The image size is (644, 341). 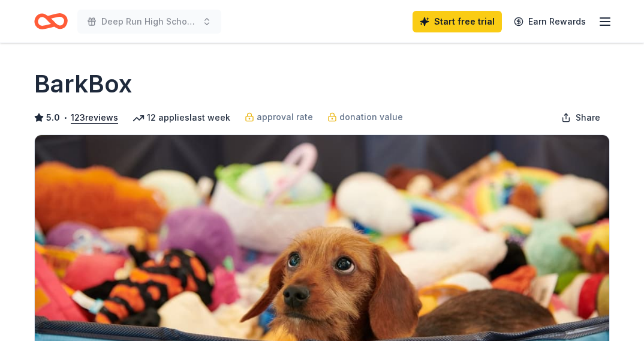 What do you see at coordinates (587, 117) in the screenshot?
I see `span: Share` at bounding box center [587, 117].